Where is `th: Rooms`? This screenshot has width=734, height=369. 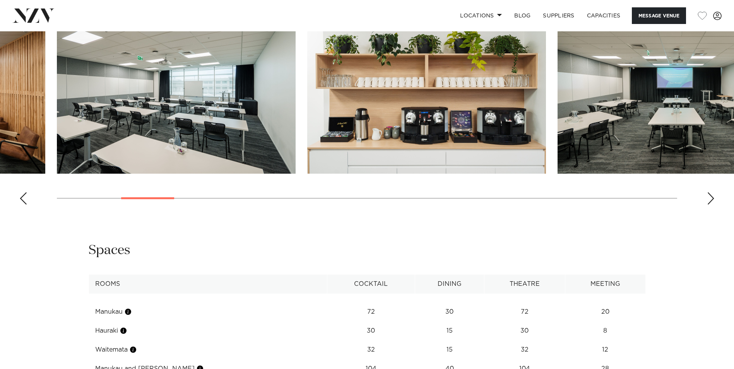 th: Rooms is located at coordinates (208, 284).